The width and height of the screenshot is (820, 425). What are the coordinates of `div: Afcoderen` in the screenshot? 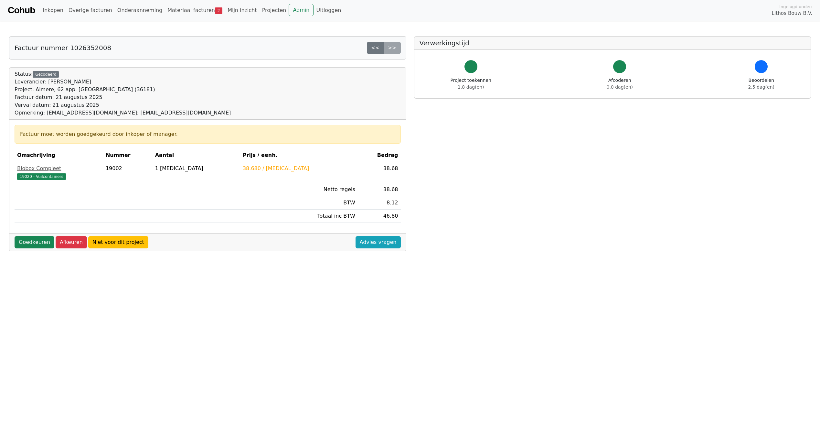 It's located at (619, 84).